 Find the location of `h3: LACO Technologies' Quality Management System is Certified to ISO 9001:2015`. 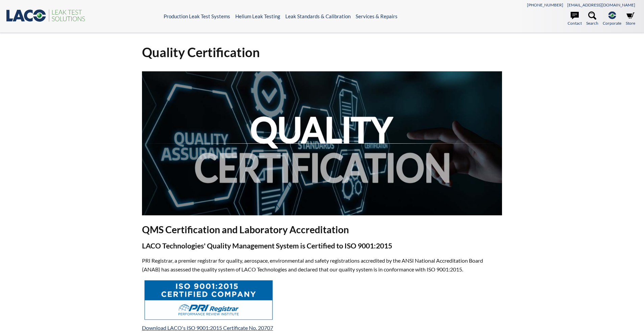

h3: LACO Technologies' Quality Management System is Certified to ISO 9001:2015 is located at coordinates (322, 247).